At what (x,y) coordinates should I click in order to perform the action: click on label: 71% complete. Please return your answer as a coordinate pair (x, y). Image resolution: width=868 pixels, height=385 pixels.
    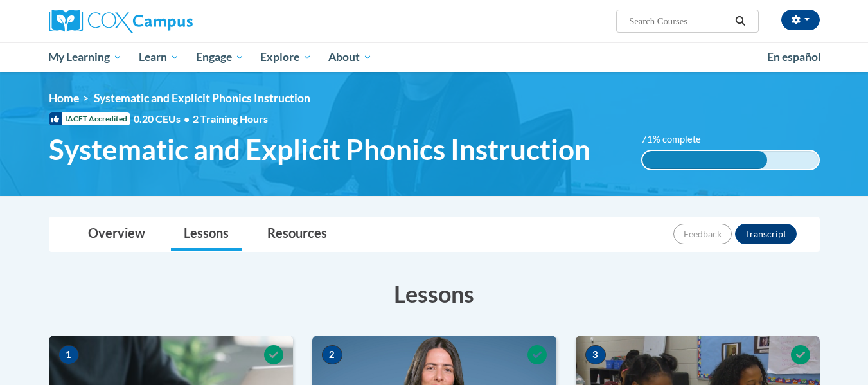
    Looking at the image, I should click on (678, 139).